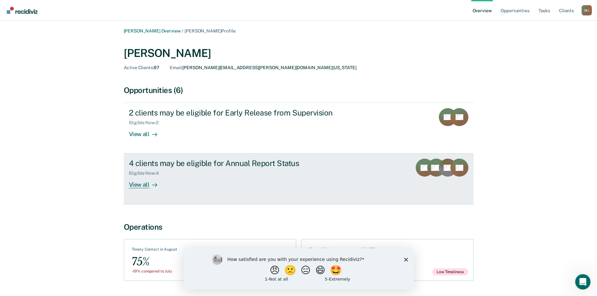 This screenshot has width=597, height=296. What do you see at coordinates (118, 11) in the screenshot?
I see `div: How satisfied are you with your experience using Recidiviz?` at bounding box center [118, 11].